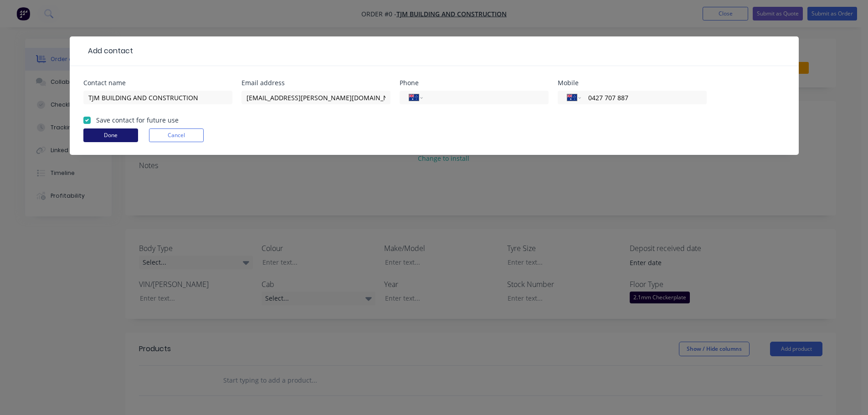 Image resolution: width=868 pixels, height=415 pixels. What do you see at coordinates (158, 83) in the screenshot?
I see `div: Contact name` at bounding box center [158, 83].